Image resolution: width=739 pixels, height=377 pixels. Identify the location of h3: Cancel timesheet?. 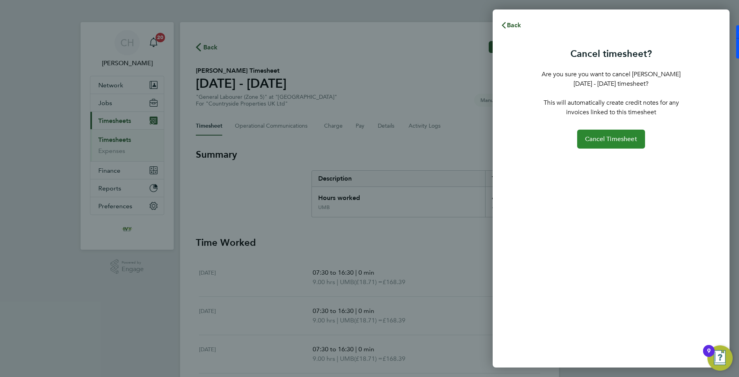
(611, 54).